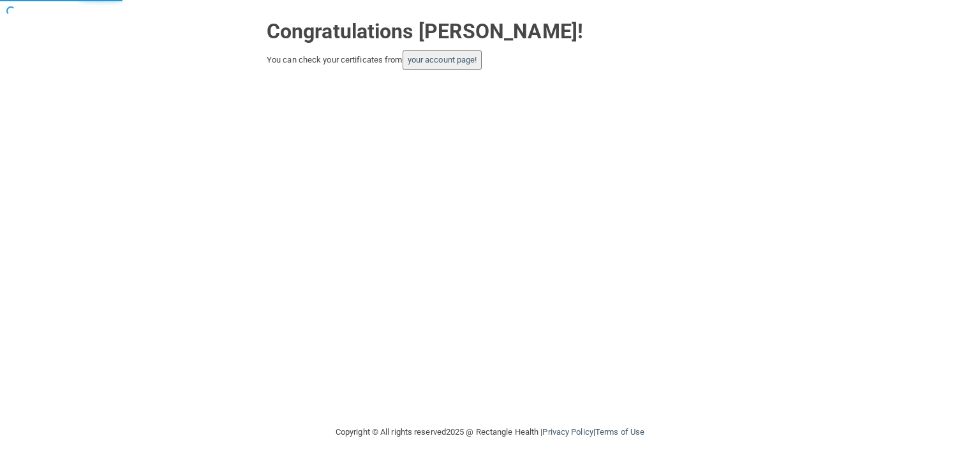 This screenshot has height=466, width=980. Describe the element at coordinates (490, 60) in the screenshot. I see `div: You can check your certificates from` at that location.